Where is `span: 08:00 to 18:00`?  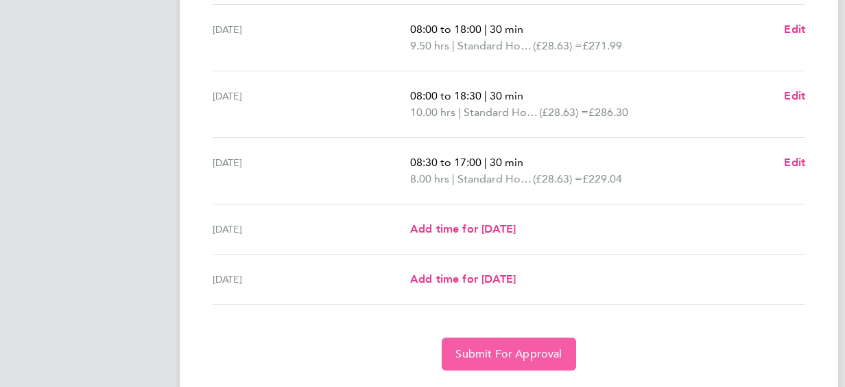
span: 08:00 to 18:00 is located at coordinates (446, 29).